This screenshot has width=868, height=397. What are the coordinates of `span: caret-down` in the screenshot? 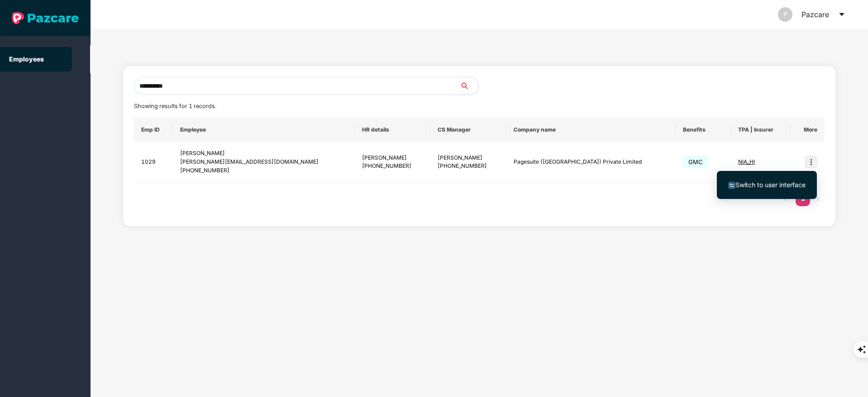 It's located at (842, 14).